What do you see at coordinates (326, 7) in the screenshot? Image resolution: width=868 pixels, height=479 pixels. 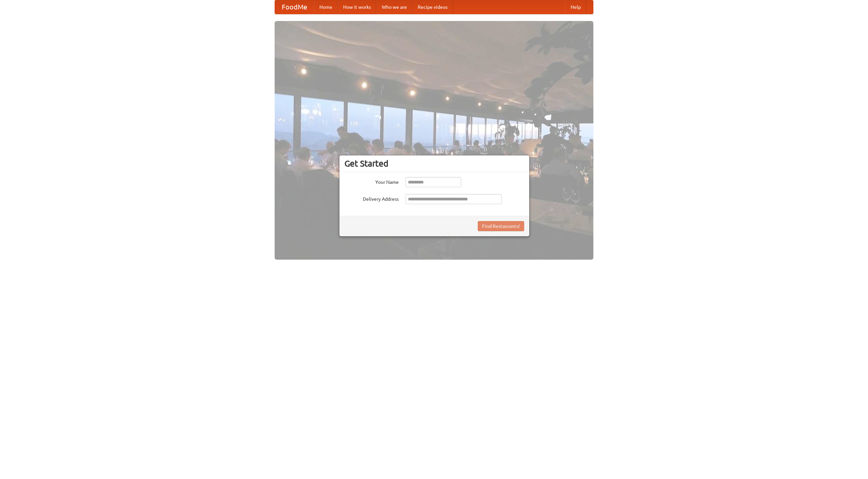 I see `a: Home` at bounding box center [326, 7].